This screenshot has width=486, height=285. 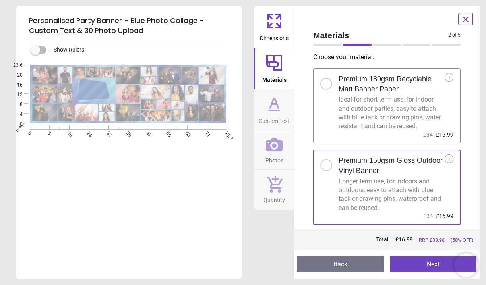 I want to click on span: RRP, so click(x=432, y=240).